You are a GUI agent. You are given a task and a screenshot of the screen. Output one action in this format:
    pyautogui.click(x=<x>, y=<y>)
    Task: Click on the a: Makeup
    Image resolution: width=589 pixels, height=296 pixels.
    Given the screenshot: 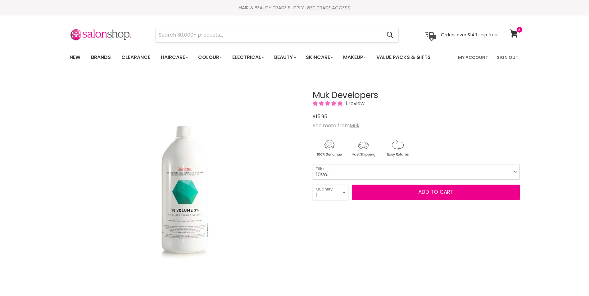 What is the action you would take?
    pyautogui.click(x=354, y=57)
    